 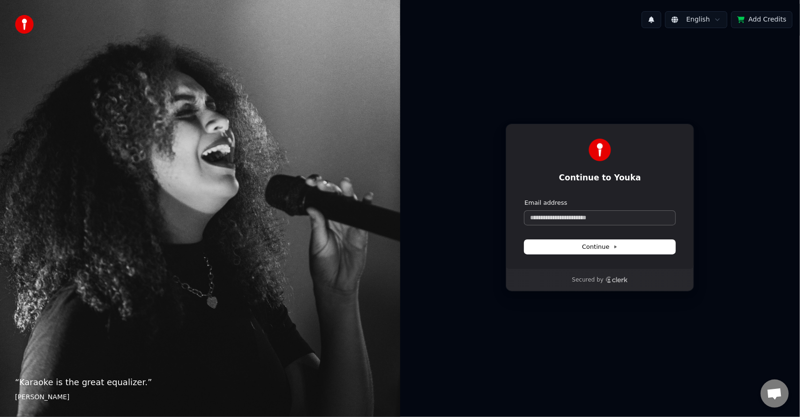 What do you see at coordinates (546, 203) in the screenshot?
I see `label: Email address` at bounding box center [546, 203].